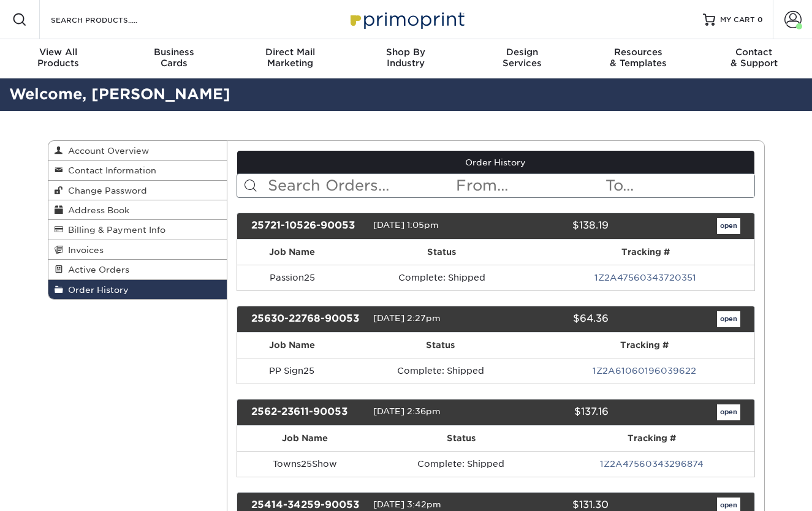 Image resolution: width=812 pixels, height=511 pixels. Describe the element at coordinates (406, 58) in the screenshot. I see `div: Industry` at that location.